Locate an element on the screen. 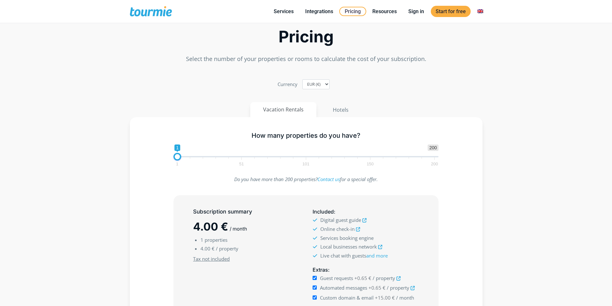 This screenshot has height=306, width=612. span: properties is located at coordinates (216, 240).